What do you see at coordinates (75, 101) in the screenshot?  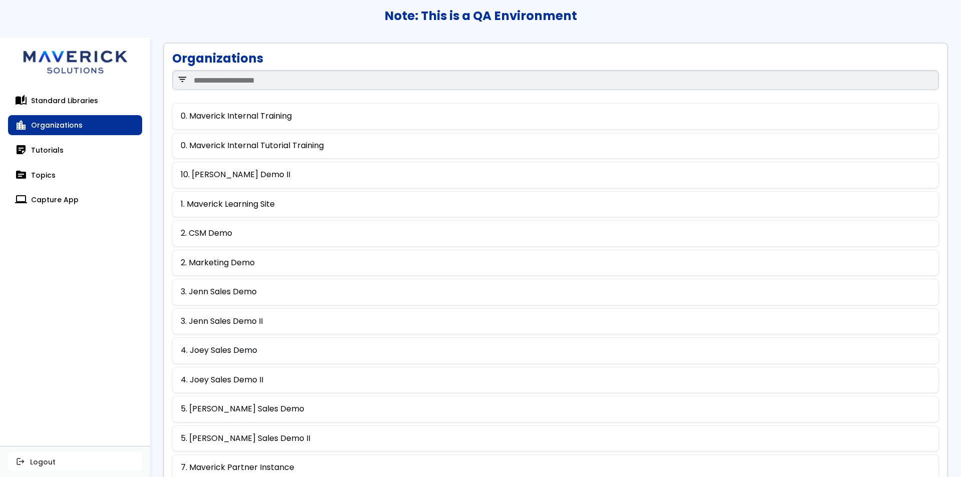 I see `a: auto_storiesStandard Libraries` at bounding box center [75, 101].